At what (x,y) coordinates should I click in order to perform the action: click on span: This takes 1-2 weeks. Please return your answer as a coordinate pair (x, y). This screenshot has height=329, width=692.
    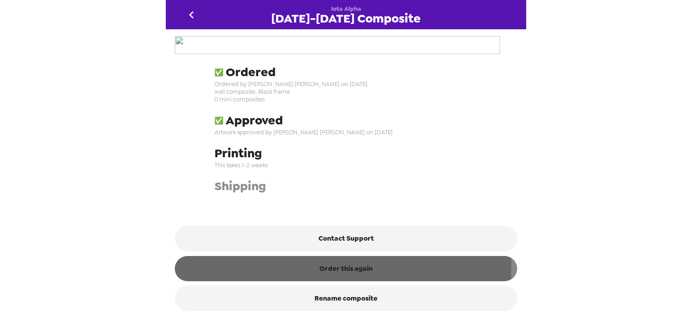
    Looking at the image, I should click on (366, 165).